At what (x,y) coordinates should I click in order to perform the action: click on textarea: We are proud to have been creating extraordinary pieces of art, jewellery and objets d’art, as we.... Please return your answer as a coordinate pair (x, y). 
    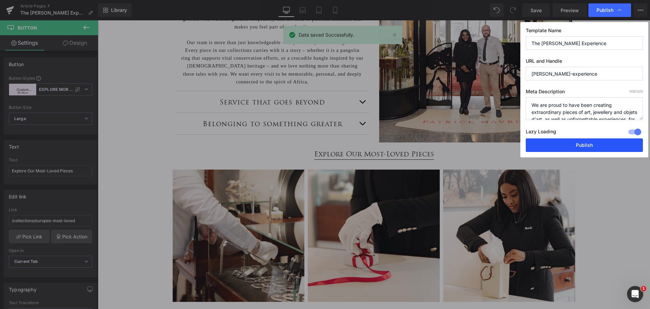
    Looking at the image, I should click on (585, 108).